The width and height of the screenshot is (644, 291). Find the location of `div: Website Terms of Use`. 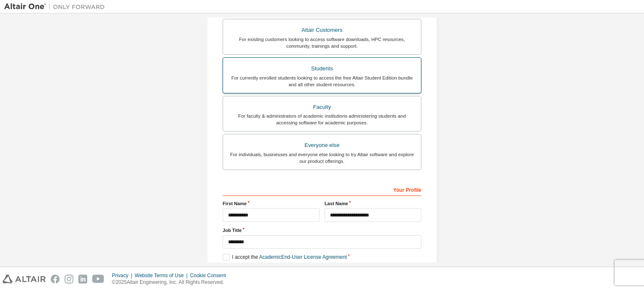

div: Website Terms of Use is located at coordinates (162, 276).